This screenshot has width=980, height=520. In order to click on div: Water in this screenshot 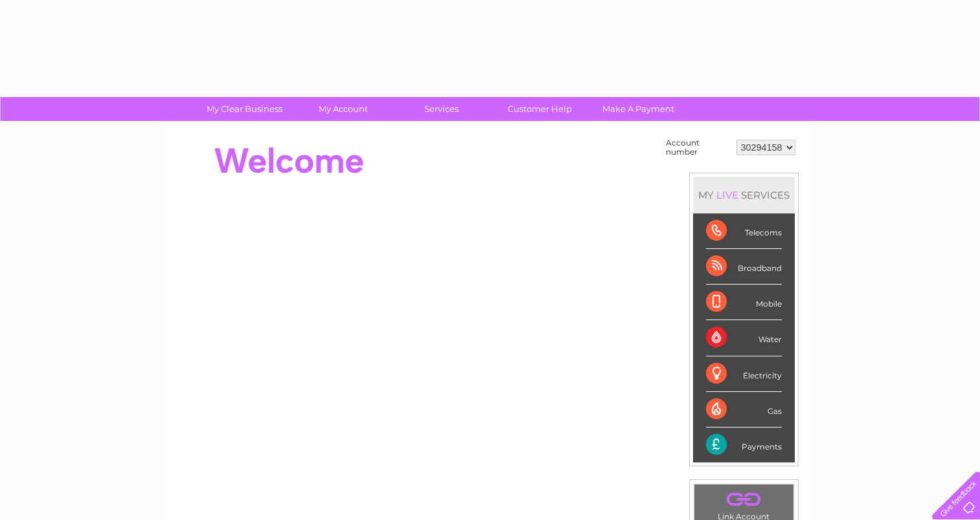, I will do `click(743, 338)`.